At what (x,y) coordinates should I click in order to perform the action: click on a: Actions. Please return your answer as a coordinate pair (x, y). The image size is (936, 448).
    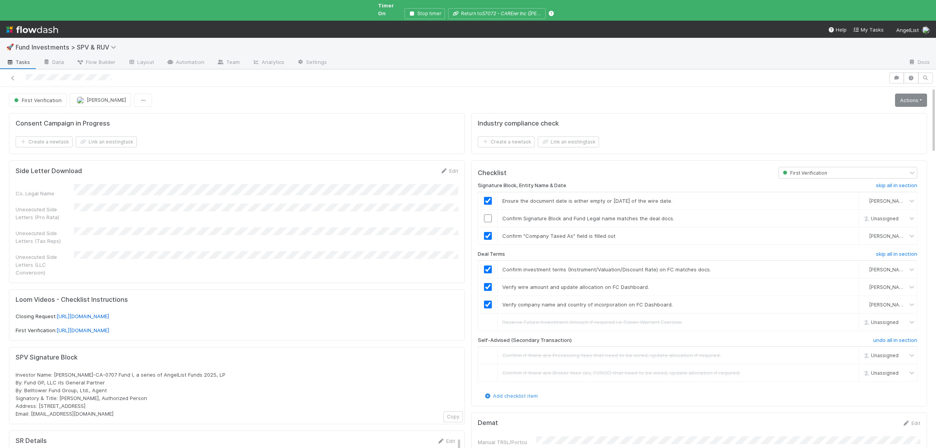
    Looking at the image, I should click on (911, 100).